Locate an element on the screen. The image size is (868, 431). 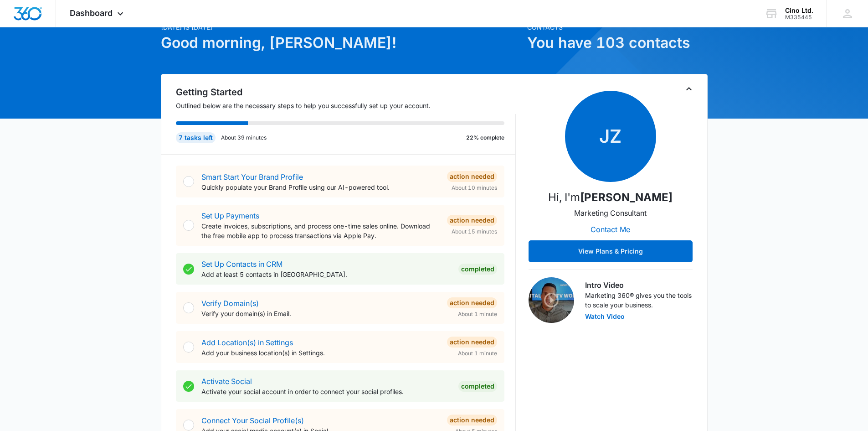
a: Connect Your Social Profile(s) is located at coordinates (253, 421).